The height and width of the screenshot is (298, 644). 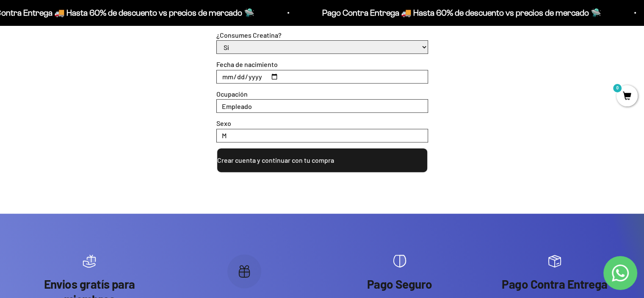 What do you see at coordinates (617, 88) in the screenshot?
I see `mark: 0` at bounding box center [617, 88].